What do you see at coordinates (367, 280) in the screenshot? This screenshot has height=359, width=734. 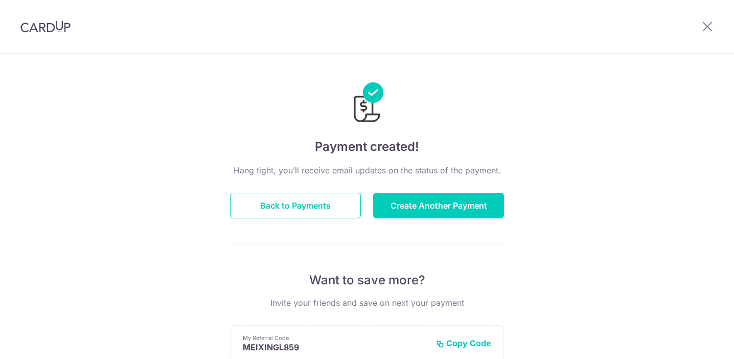 I see `p: Want to save more?` at bounding box center [367, 280].